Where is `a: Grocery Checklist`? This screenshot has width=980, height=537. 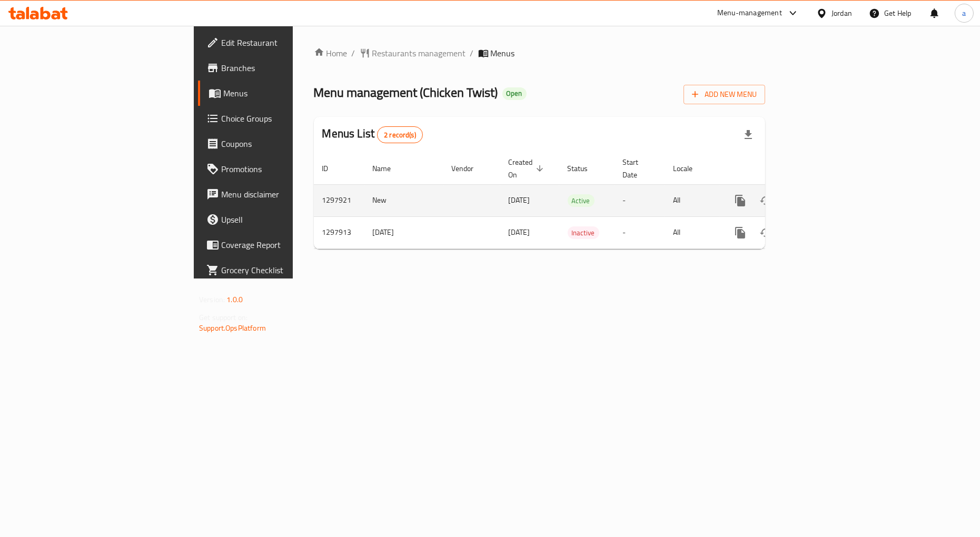
a: Grocery Checklist is located at coordinates (277, 269).